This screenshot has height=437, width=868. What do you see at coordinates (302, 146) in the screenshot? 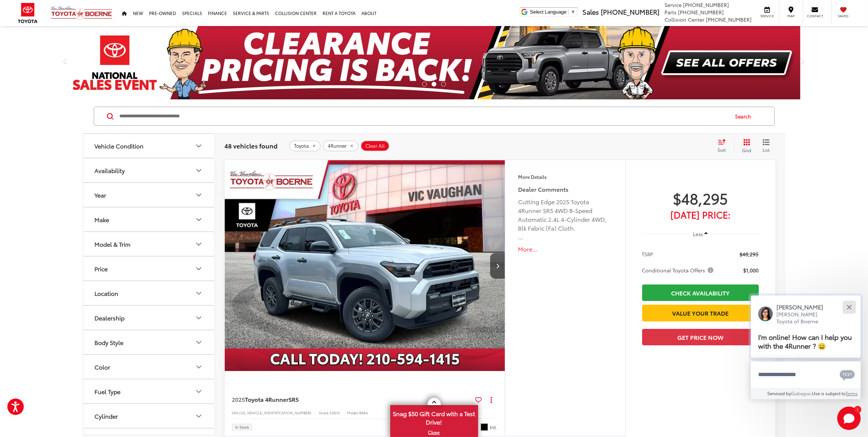
I see `span: Toyota` at bounding box center [302, 146].